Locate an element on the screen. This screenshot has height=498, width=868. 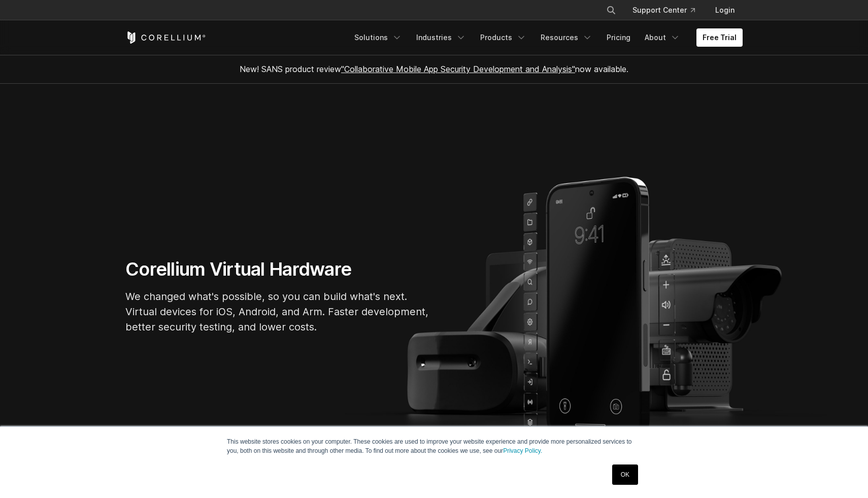
a: Privacy Policy. is located at coordinates (522, 451).